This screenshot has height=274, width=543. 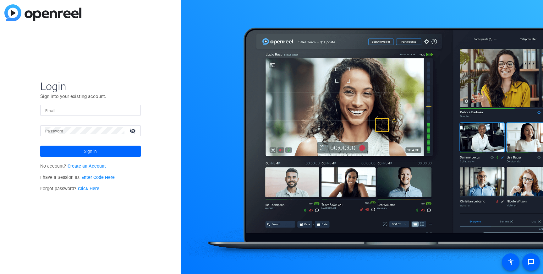 I want to click on button: Sign in, so click(x=90, y=151).